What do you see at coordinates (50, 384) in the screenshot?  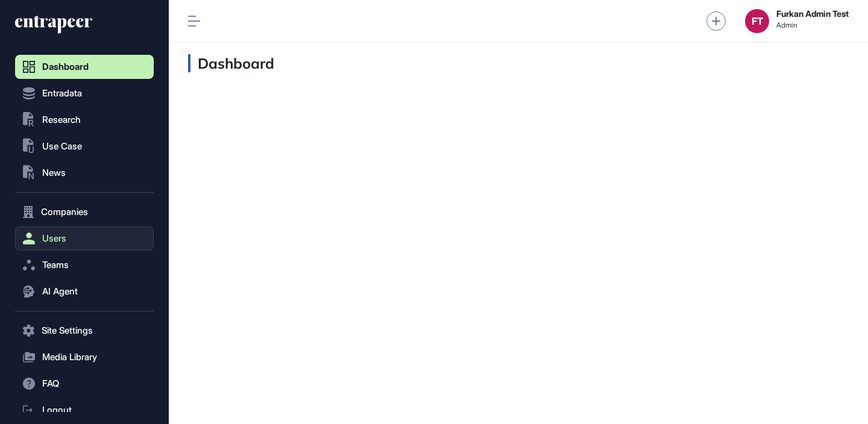 I see `span: FAQ` at bounding box center [50, 384].